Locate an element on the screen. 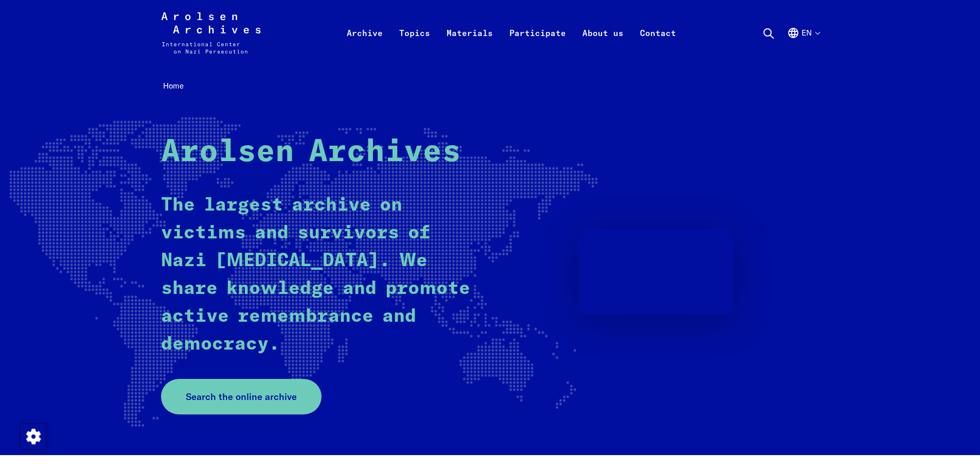 This screenshot has height=469, width=980. a: About us is located at coordinates (603, 45).